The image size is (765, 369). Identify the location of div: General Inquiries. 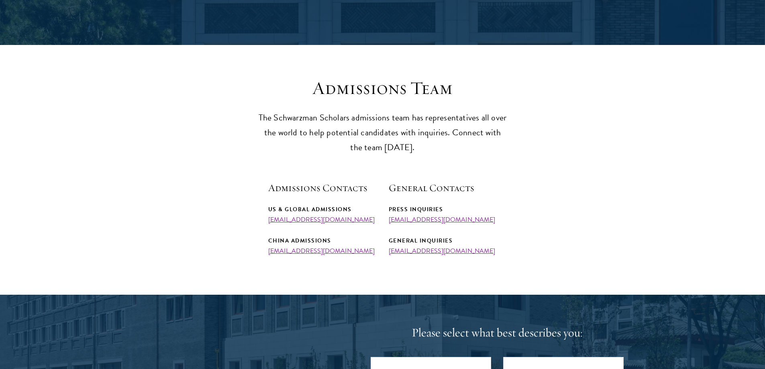
(443, 240).